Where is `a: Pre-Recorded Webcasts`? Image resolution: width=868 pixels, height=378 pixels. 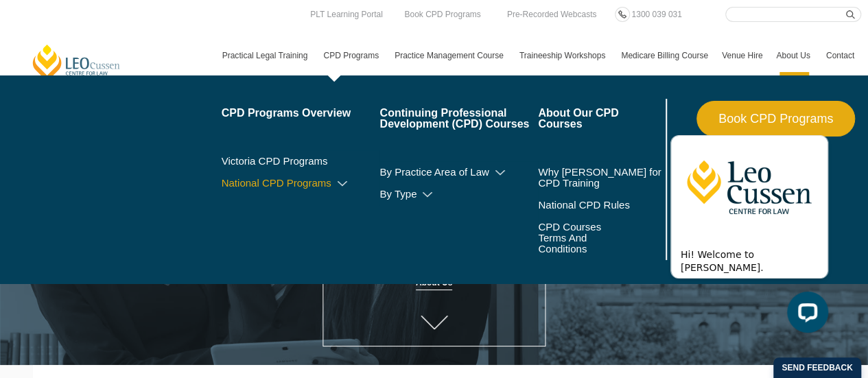 a: Pre-Recorded Webcasts is located at coordinates (552, 14).